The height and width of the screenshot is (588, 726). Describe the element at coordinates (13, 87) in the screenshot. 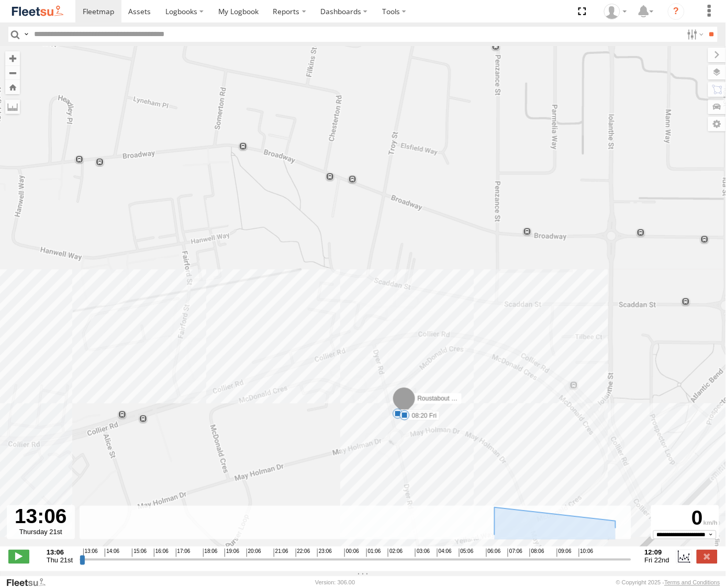

I see `button: Zoom Home` at that location.